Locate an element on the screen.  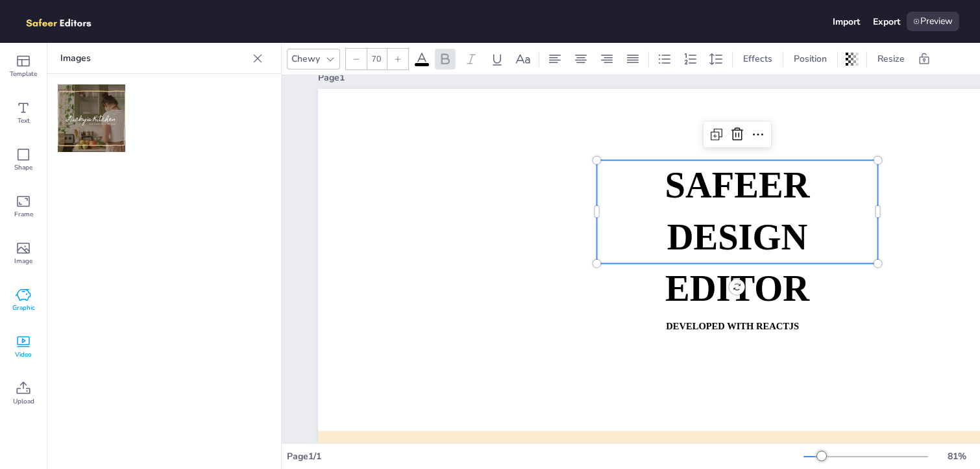
img: 400w-IVVQCZOr1K4.jpg is located at coordinates (91, 118).